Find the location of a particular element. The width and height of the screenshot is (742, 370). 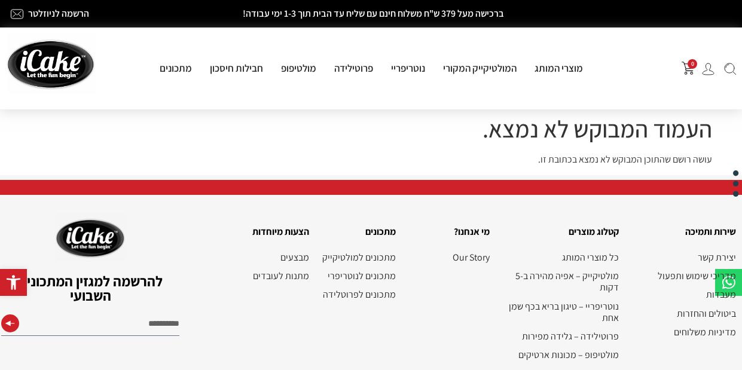

a: Our Story is located at coordinates (449, 257).